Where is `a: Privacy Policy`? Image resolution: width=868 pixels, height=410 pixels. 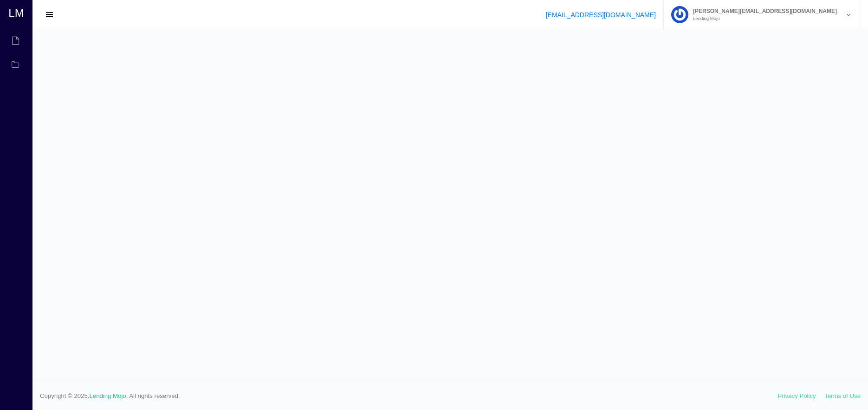
a: Privacy Policy is located at coordinates (797, 396).